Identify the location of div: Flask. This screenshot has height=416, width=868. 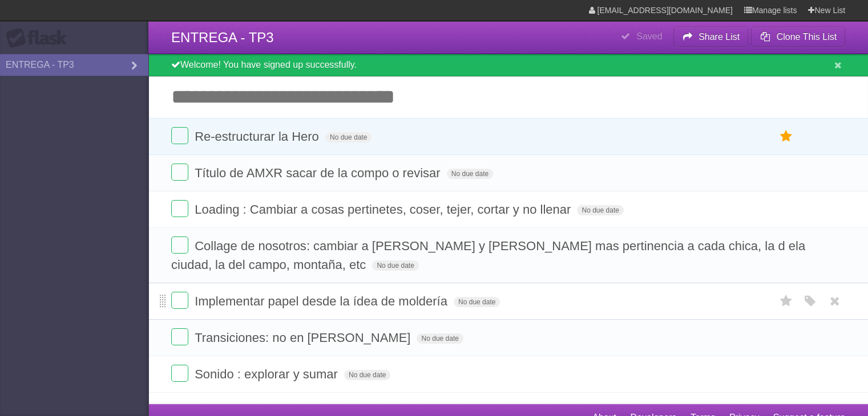
(40, 38).